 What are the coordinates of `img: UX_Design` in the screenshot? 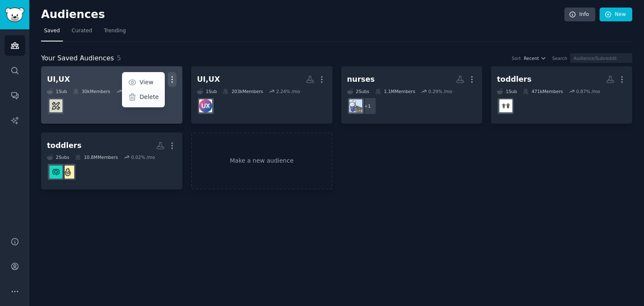 It's located at (56, 105).